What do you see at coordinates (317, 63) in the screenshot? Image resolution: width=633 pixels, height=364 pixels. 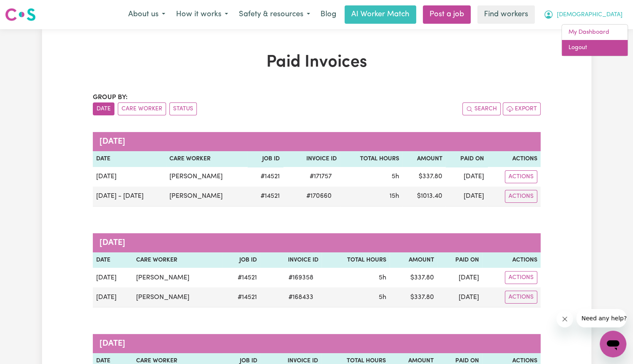 I see `h1: Paid Invoices` at bounding box center [317, 63].